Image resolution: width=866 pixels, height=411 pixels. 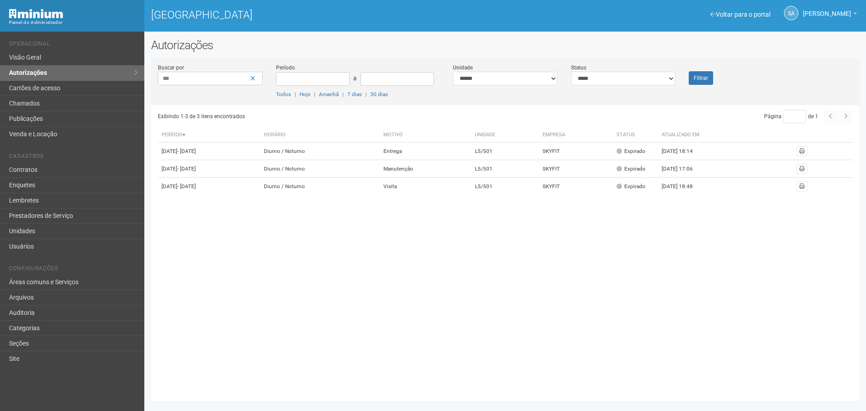 I want to click on th: Motivo, so click(x=425, y=135).